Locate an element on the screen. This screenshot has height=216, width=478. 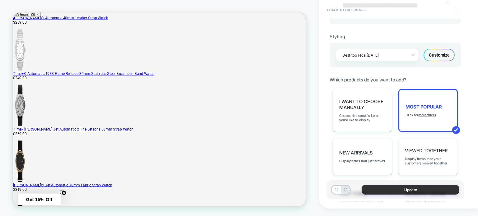
button: Update is located at coordinates (411, 190).